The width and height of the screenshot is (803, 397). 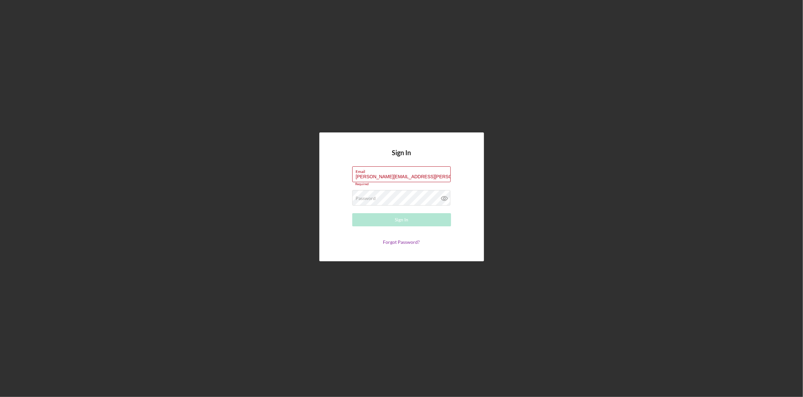 What do you see at coordinates (401, 220) in the screenshot?
I see `div: Sign In` at bounding box center [401, 220].